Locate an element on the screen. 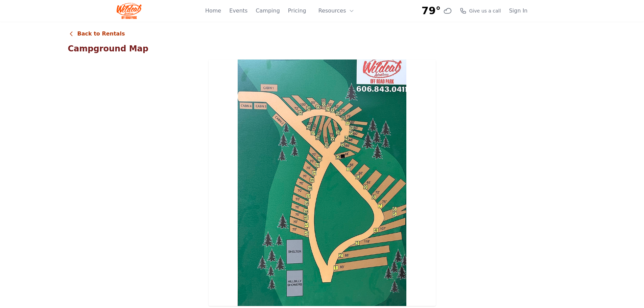 The image size is (644, 308). a: Pricing is located at coordinates (297, 11).